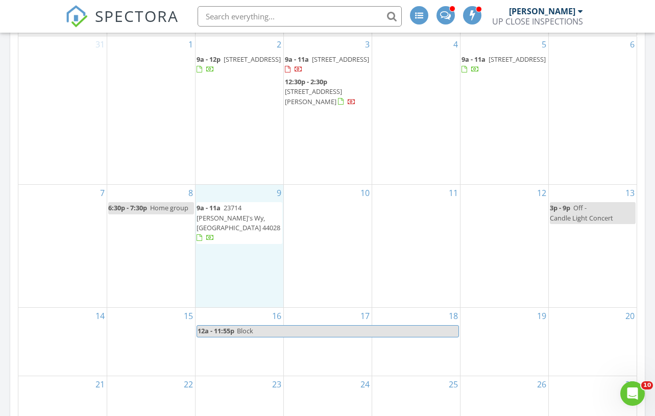  I want to click on span: 9a - 12p, so click(208, 59).